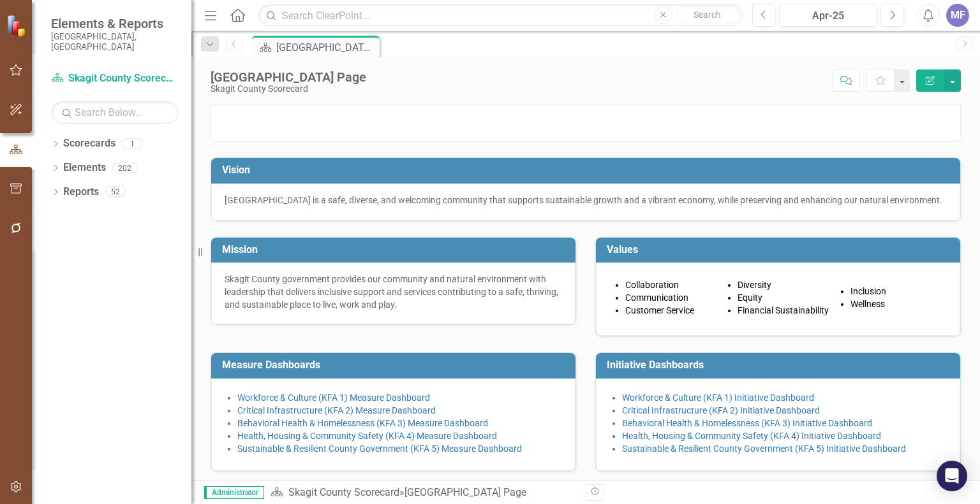 This screenshot has height=504, width=980. I want to click on input: Search ClearPoint..., so click(500, 16).